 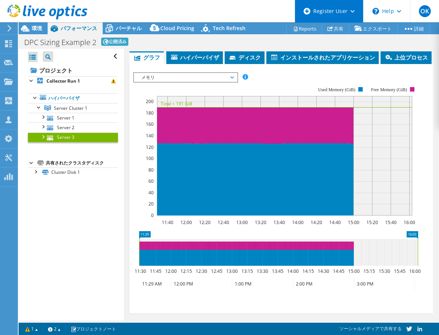 What do you see at coordinates (32, 328) in the screenshot?
I see `a: 1` at bounding box center [32, 328].